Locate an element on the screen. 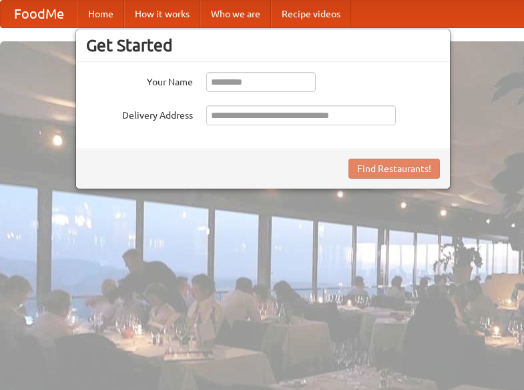 The width and height of the screenshot is (524, 390). button: Find Restaurants! is located at coordinates (394, 169).